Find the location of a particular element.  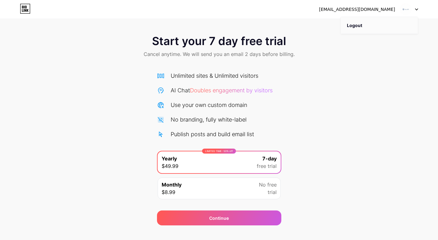

span: Yearly is located at coordinates (169, 158).